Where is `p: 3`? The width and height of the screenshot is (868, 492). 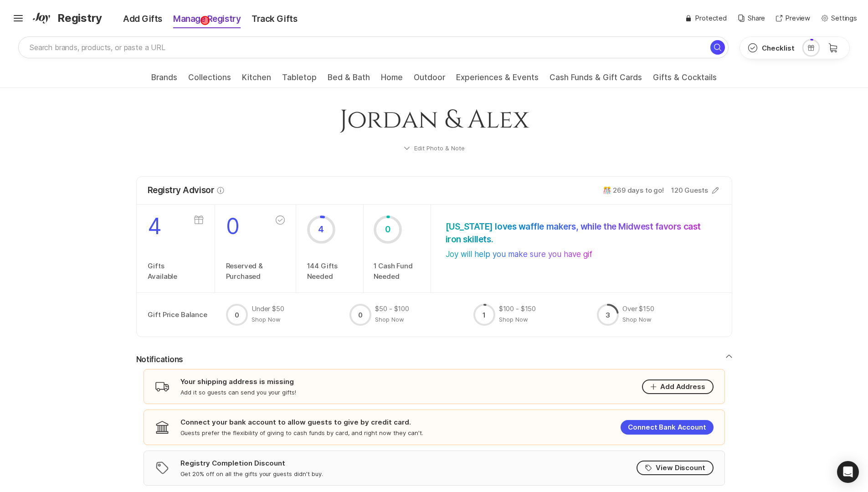
p: 3 is located at coordinates (608, 315).